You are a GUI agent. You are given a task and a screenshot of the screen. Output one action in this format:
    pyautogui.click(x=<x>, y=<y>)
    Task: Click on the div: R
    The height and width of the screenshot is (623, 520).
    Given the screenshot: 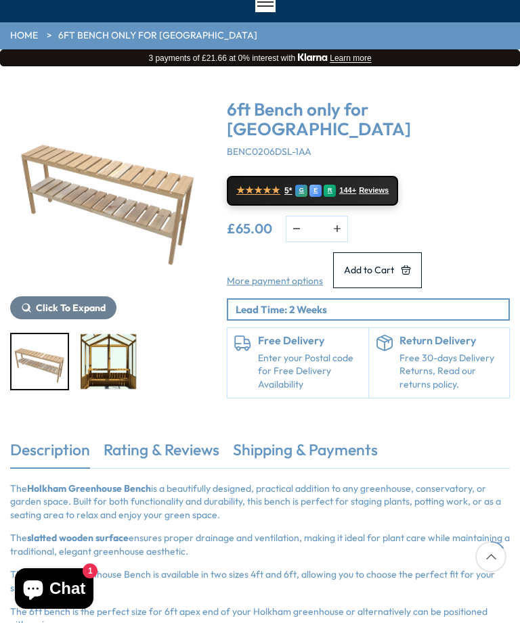 What is the action you would take?
    pyautogui.click(x=330, y=191)
    